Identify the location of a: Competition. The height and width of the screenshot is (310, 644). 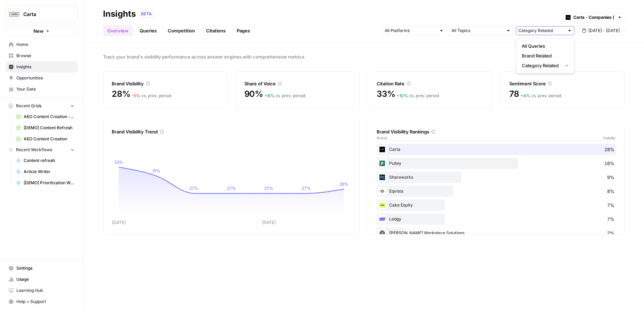
(181, 30).